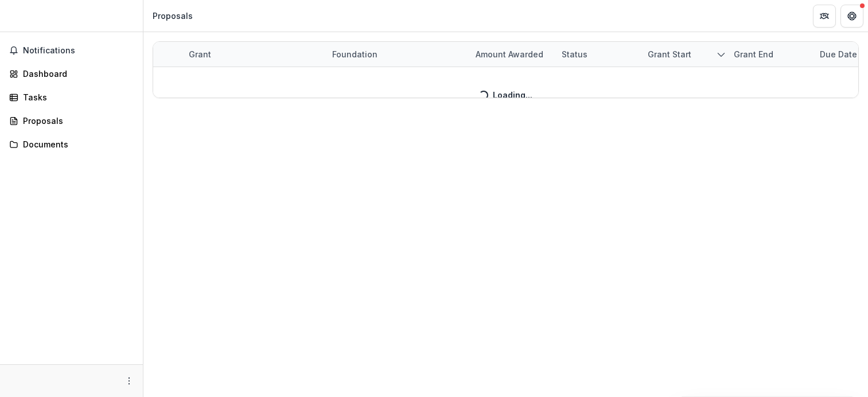  I want to click on div: Dashboard, so click(76, 73).